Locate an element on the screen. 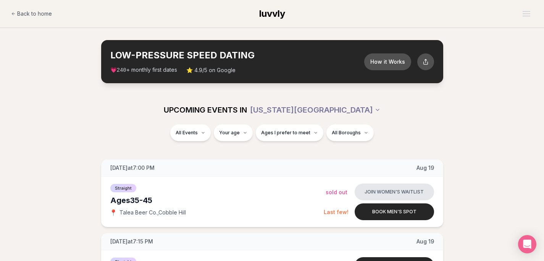 The width and height of the screenshot is (544, 261). div: Open Intercom Messenger is located at coordinates (527, 244).